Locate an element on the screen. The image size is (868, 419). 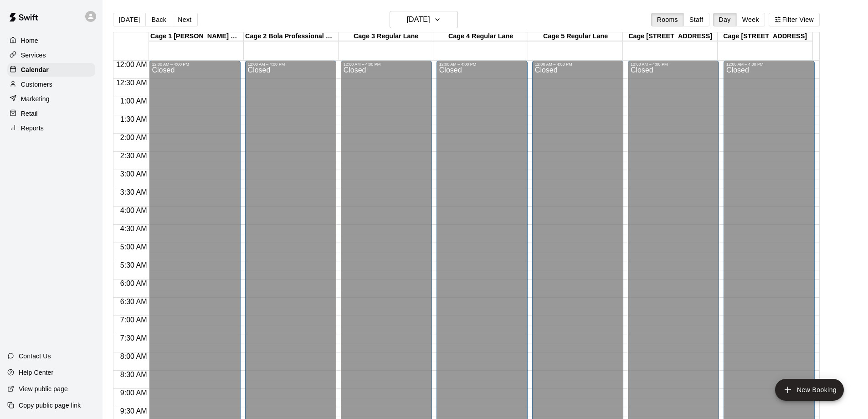
span: 2:30 AM is located at coordinates (134, 155).